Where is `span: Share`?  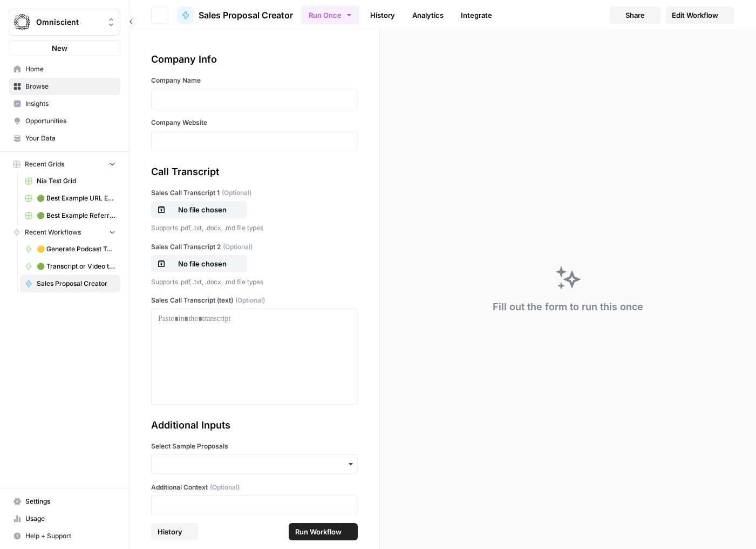
span: Share is located at coordinates (635, 15).